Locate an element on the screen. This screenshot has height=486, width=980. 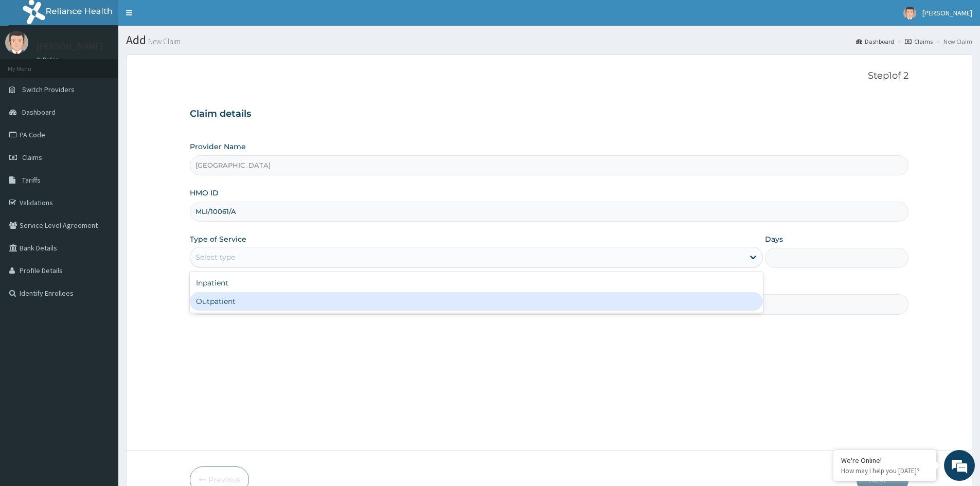
div: Select type is located at coordinates (215, 257).